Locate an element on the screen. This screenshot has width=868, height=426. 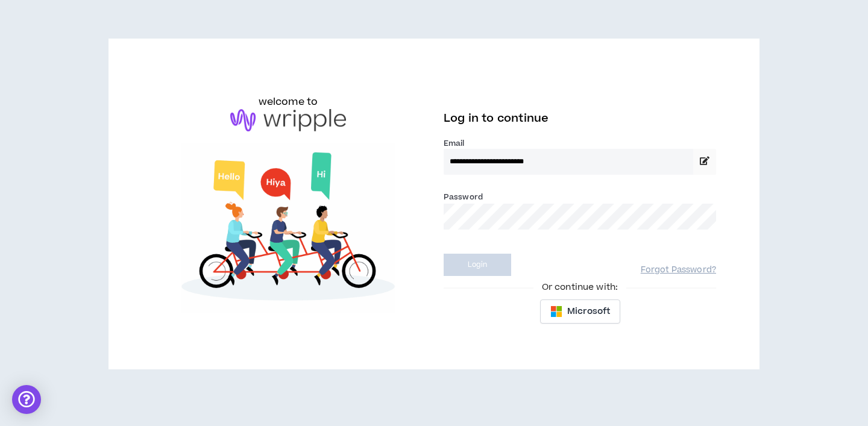
a: Forgot Password? is located at coordinates (678, 270).